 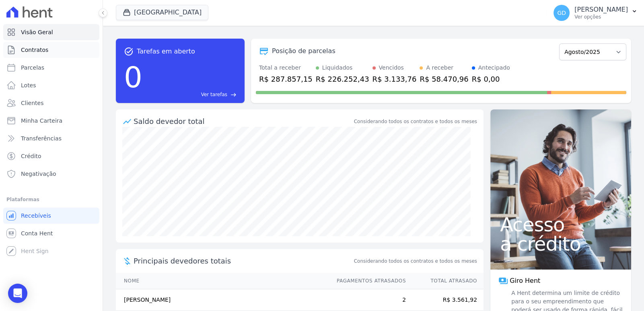 What do you see at coordinates (525, 281) in the screenshot?
I see `span: Giro Hent` at bounding box center [525, 281].